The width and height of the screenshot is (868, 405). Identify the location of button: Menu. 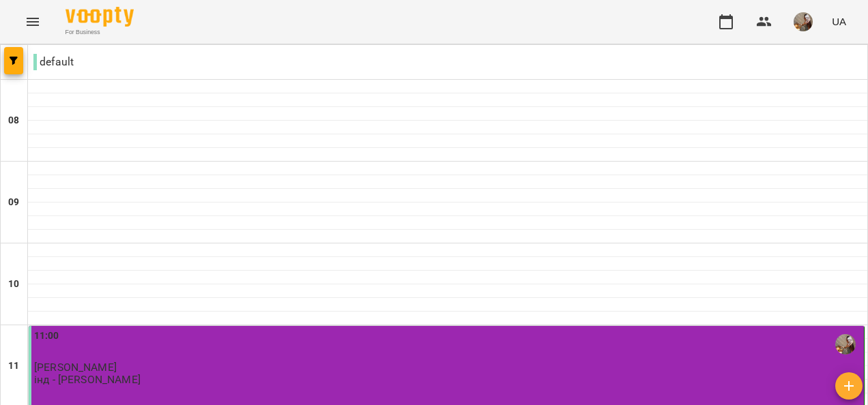
(33, 22).